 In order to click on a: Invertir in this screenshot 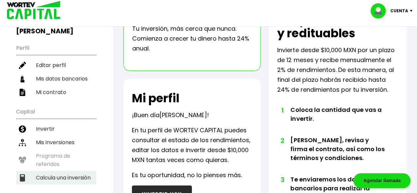, I will do `click(56, 128)`.